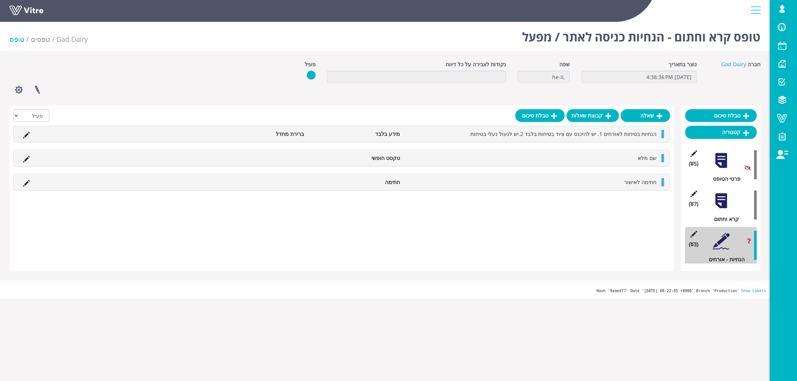 The height and width of the screenshot is (381, 797). Describe the element at coordinates (645, 116) in the screenshot. I see `a: שאלה` at that location.